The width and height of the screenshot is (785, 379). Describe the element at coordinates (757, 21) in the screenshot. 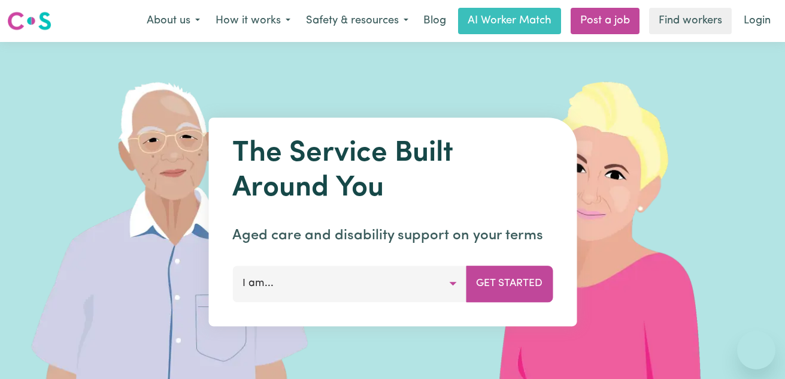

I see `a: Login` at that location.